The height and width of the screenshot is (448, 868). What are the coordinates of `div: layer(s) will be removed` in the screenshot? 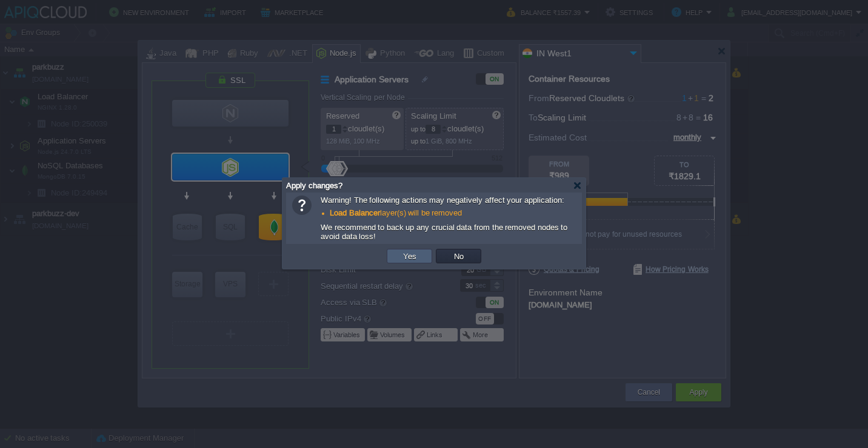 It's located at (448, 213).